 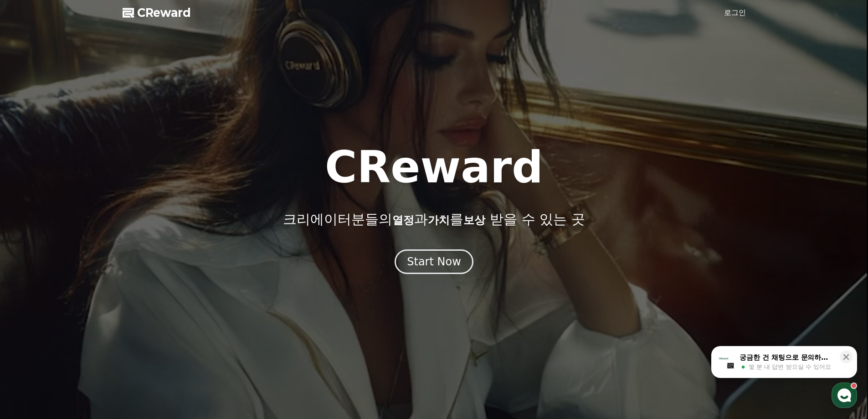 I want to click on a: Start Now, so click(x=434, y=262).